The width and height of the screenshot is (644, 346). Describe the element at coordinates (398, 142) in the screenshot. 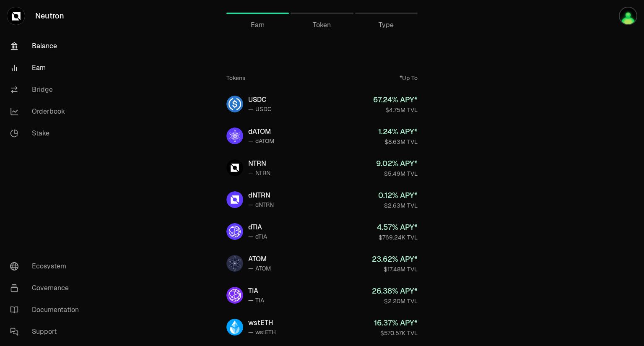

I see `div: $8.63M TVL` at that location.